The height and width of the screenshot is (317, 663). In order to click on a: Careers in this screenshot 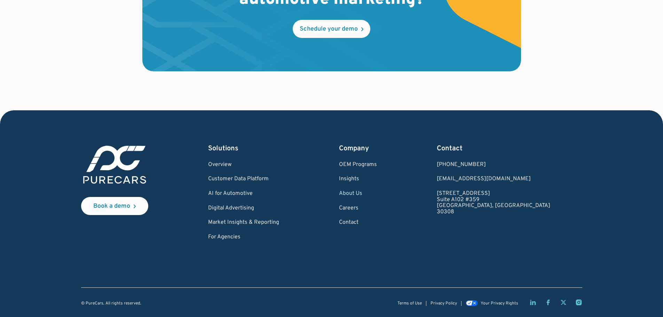, I will do `click(358, 209)`.